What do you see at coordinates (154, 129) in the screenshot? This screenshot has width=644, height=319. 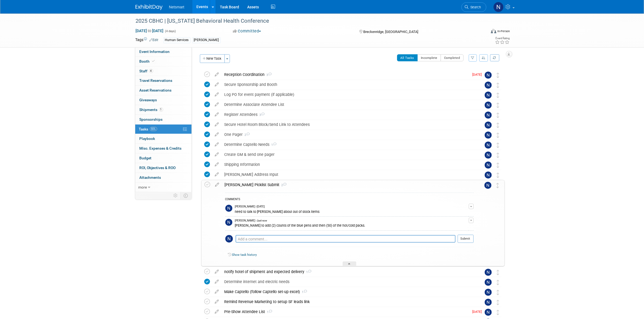 I see `span: 55%` at bounding box center [154, 129].